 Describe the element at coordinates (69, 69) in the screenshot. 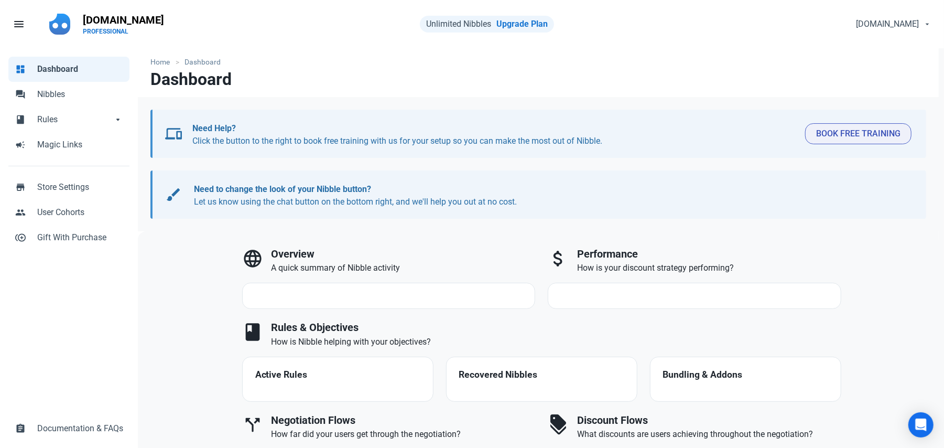

I see `a: dashboardDashboard` at that location.